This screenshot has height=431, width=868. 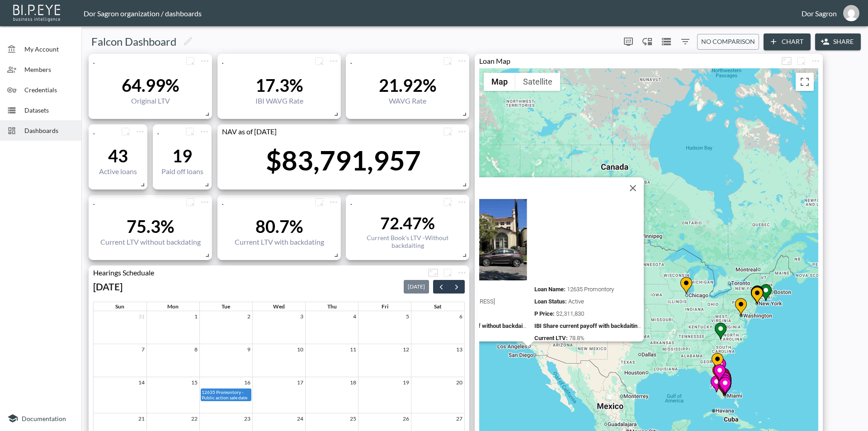 I want to click on span: Dashboards, so click(x=49, y=130).